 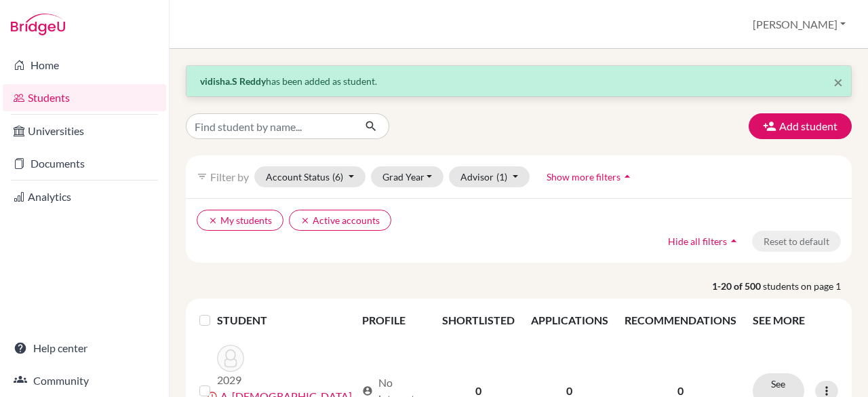 What do you see at coordinates (796, 320) in the screenshot?
I see `th: SEE MORE` at bounding box center [796, 320].